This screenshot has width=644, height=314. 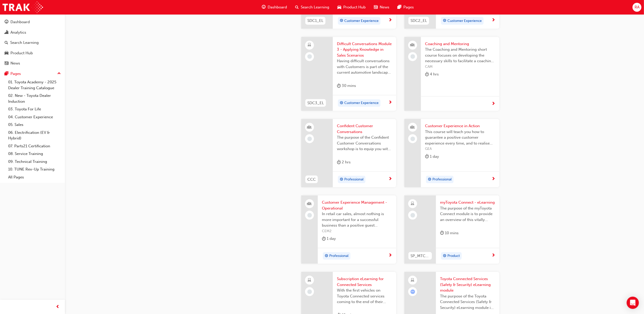 I want to click on a: News, so click(x=32, y=63).